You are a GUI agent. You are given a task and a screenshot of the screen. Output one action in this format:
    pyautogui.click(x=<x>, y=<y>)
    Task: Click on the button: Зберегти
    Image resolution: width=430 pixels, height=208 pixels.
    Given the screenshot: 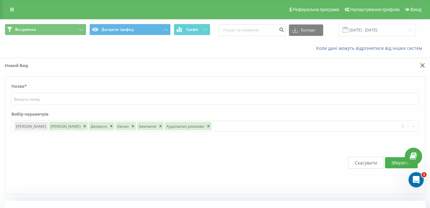 What is the action you would take?
    pyautogui.click(x=401, y=162)
    